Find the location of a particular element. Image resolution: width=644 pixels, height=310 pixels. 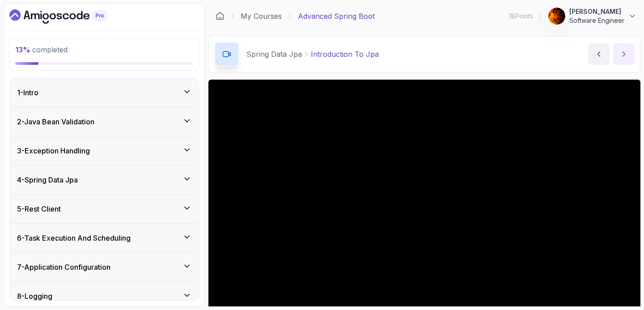

h3: 6 - Task Execution And Scheduling is located at coordinates (74, 238).